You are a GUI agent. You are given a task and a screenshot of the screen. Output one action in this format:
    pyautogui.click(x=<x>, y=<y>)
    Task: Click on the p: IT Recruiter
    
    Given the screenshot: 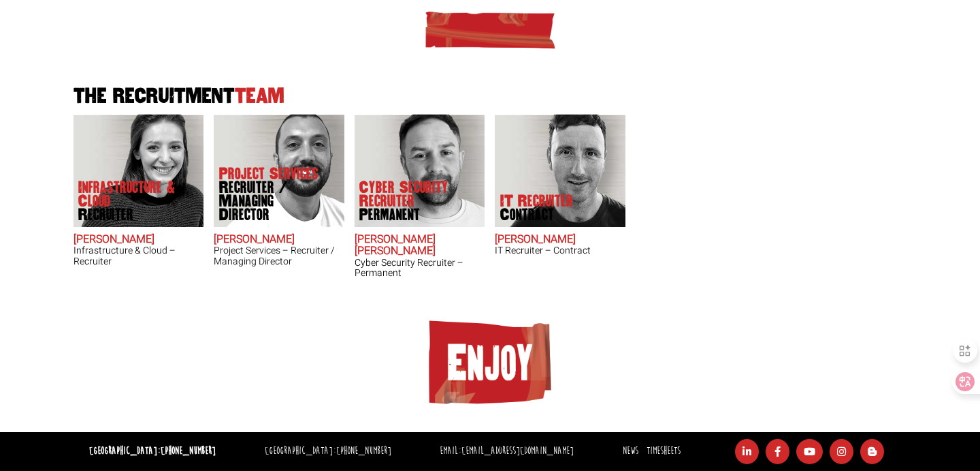 What is the action you would take?
    pyautogui.click(x=537, y=208)
    